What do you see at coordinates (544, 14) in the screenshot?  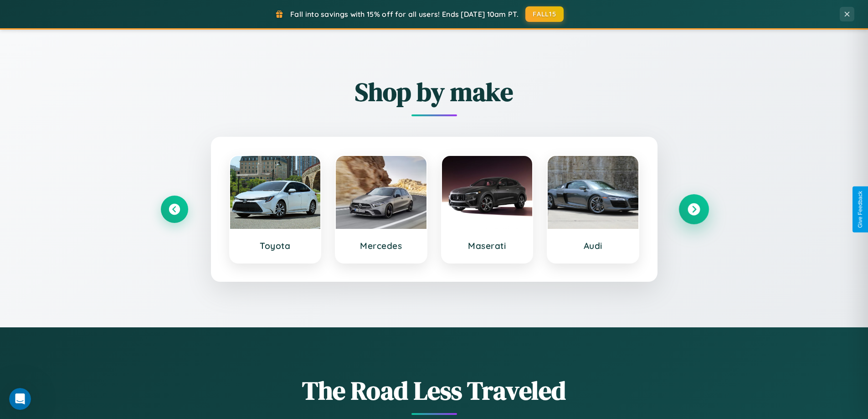 I see `button: FALL15` at bounding box center [544, 14].